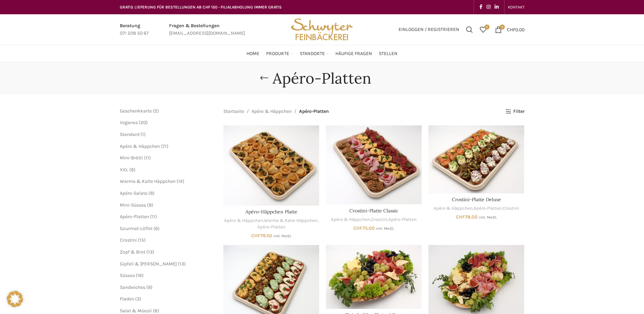 The width and height of the screenshot is (644, 314). I want to click on a: Standard, so click(130, 134).